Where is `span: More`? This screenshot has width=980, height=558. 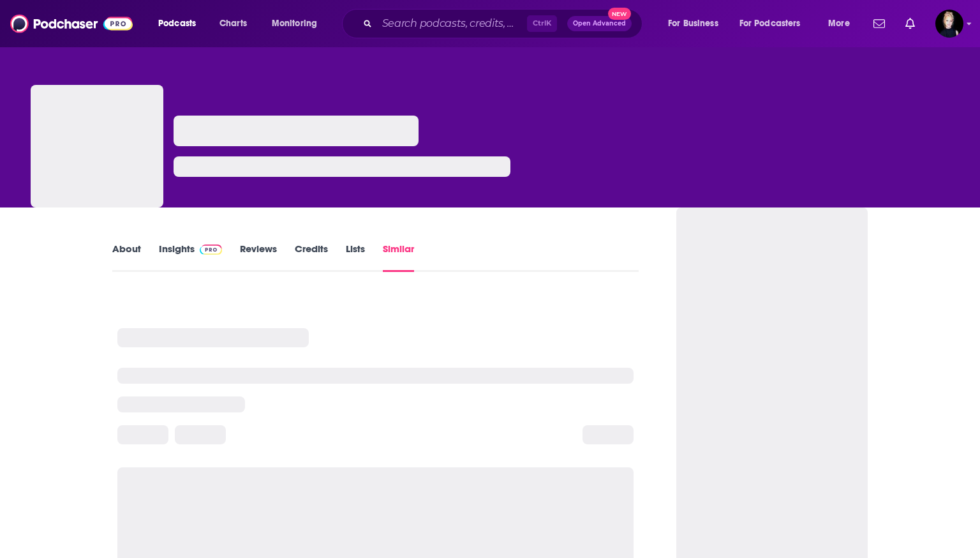 span: More is located at coordinates (839, 24).